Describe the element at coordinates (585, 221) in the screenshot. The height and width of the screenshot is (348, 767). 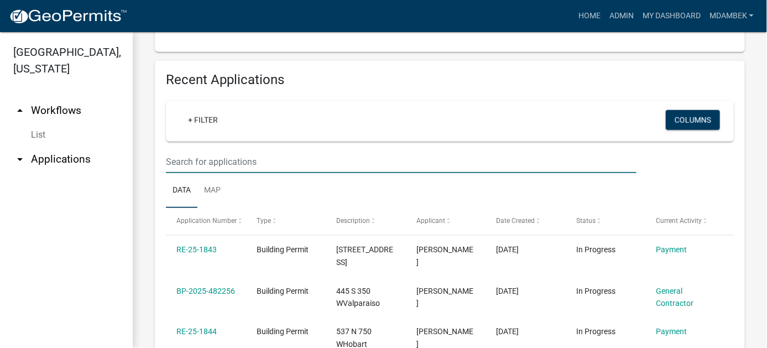
I see `span: Status` at that location.